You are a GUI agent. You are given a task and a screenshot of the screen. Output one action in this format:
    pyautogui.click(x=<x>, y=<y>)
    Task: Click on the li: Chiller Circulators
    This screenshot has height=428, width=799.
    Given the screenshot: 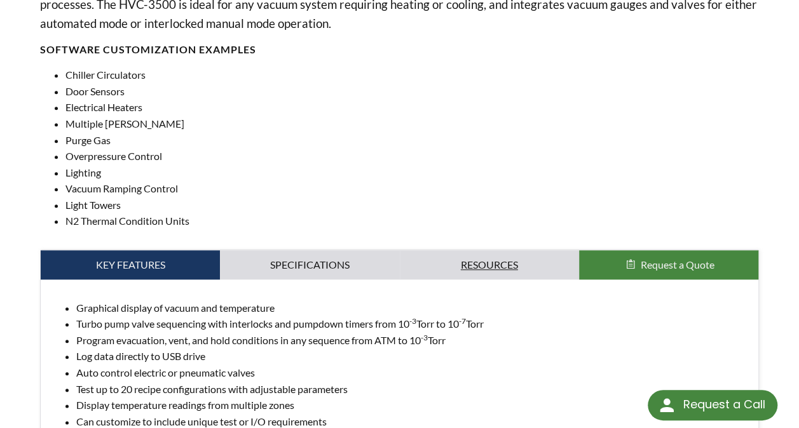 What is the action you would take?
    pyautogui.click(x=412, y=75)
    